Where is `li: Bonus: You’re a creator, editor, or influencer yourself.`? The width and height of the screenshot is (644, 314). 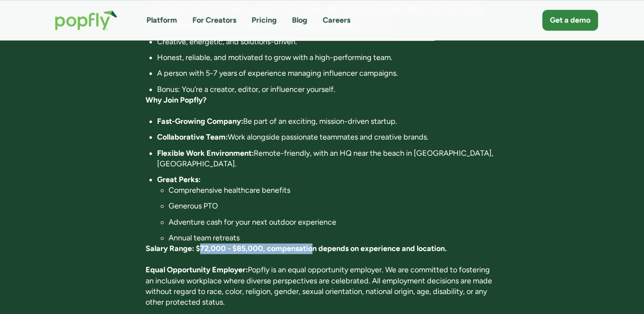 li: Bonus: You’re a creator, editor, or influencer yourself. is located at coordinates (328, 89).